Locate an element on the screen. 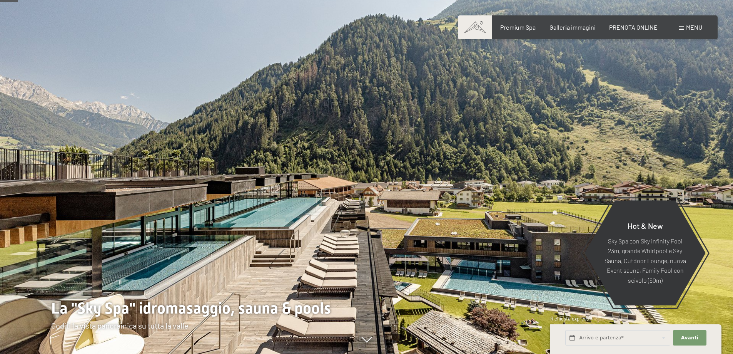  a: Hot & New Sky Spa con Sky infinity Pool 23m, grande Whirlpool e Sky Sauna, Outdoor Lounge, nuova ... is located at coordinates (645, 252).